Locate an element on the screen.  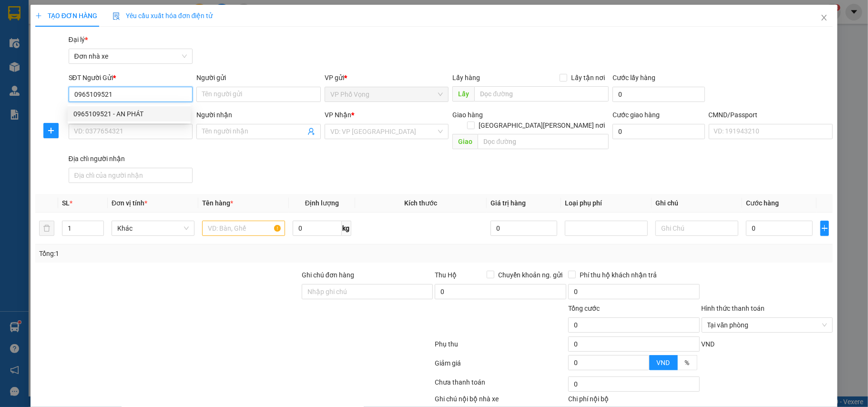
span: Đơn vị tính is located at coordinates (129, 203).